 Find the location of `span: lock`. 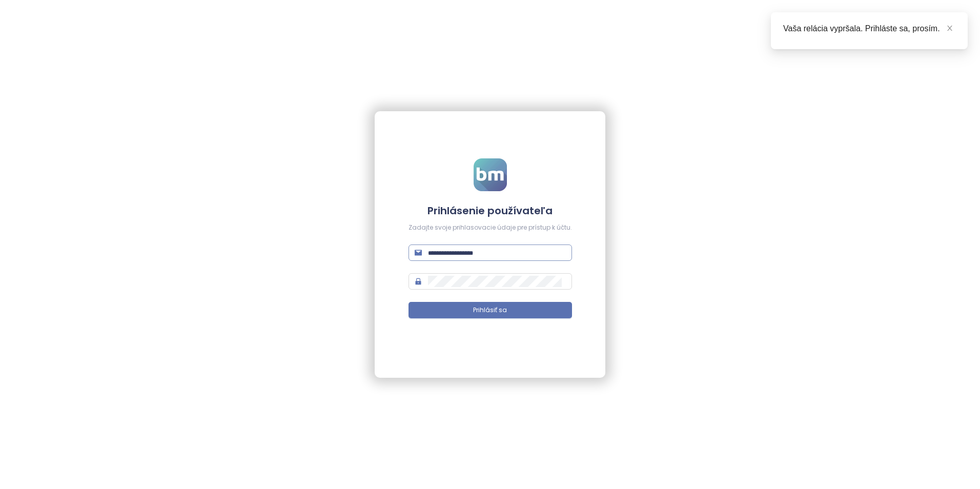

span: lock is located at coordinates (418, 282).